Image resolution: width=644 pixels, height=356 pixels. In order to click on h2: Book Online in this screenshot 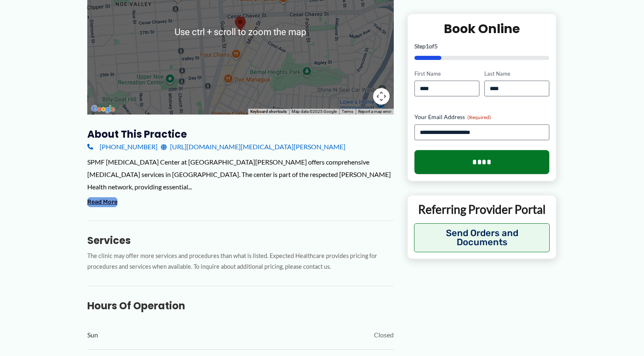, I will do `click(482, 28)`.